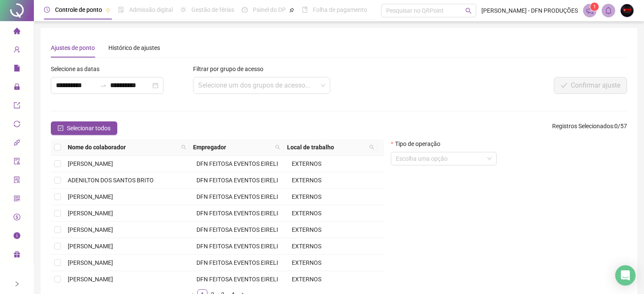 The height and width of the screenshot is (294, 644). What do you see at coordinates (150, 10) in the screenshot?
I see `span: Admissão digital` at bounding box center [150, 10].